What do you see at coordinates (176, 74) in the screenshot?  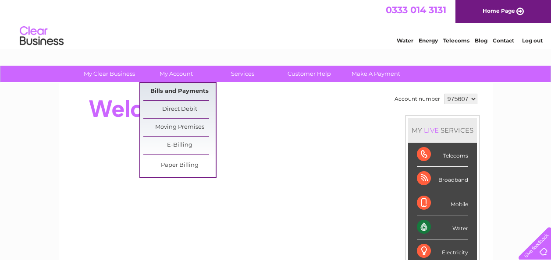 I see `a: My Account` at bounding box center [176, 74].